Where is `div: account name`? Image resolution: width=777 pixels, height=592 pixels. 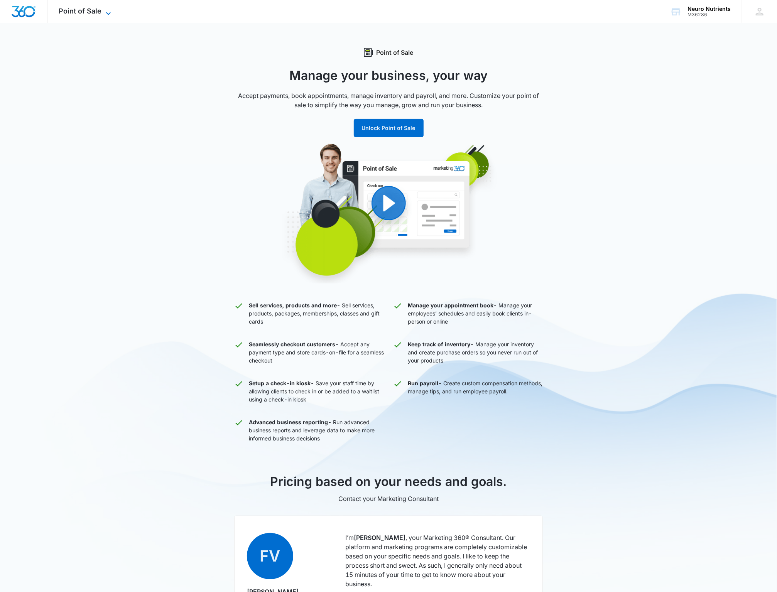
div: account name is located at coordinates (709, 9).